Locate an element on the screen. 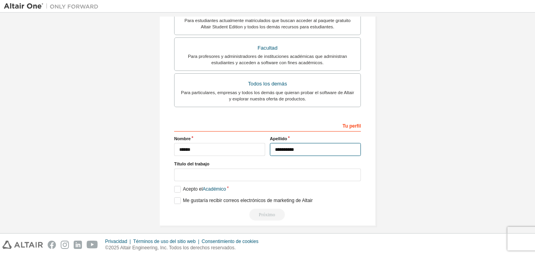  div: Read and acccept EULA to continue is located at coordinates (267, 215).